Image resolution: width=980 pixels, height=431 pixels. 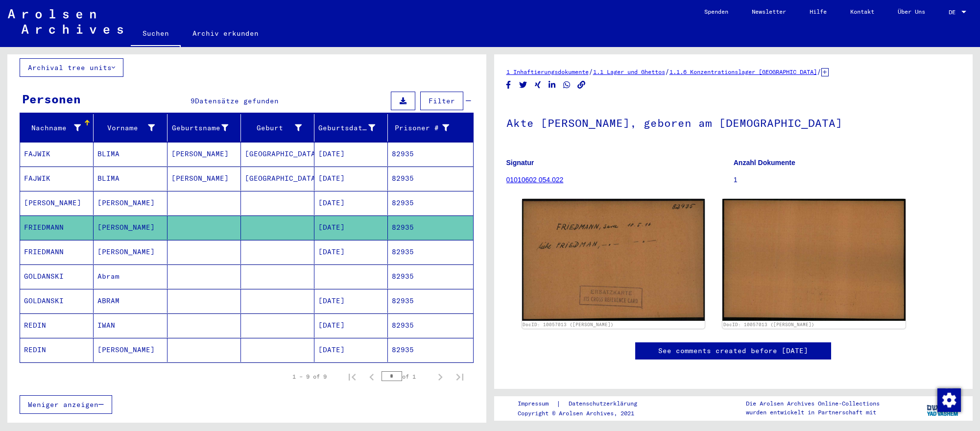 I want to click on p: Die Arolsen Archives Online-Collections, so click(x=813, y=403).